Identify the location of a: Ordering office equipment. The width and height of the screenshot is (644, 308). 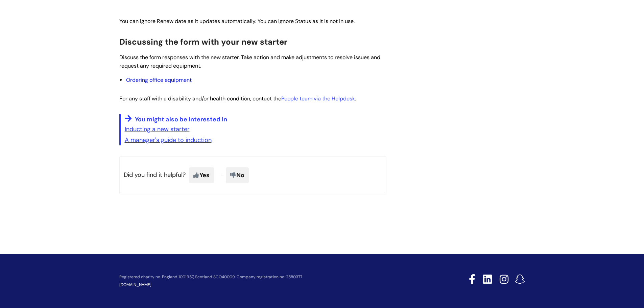
(159, 80).